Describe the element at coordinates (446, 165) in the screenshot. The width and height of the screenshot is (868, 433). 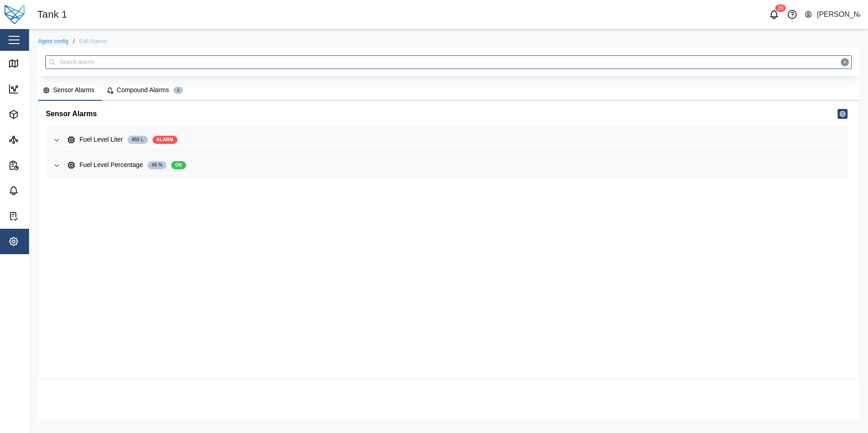
I see `button: Fuel Level Percentage45 %OK` at that location.